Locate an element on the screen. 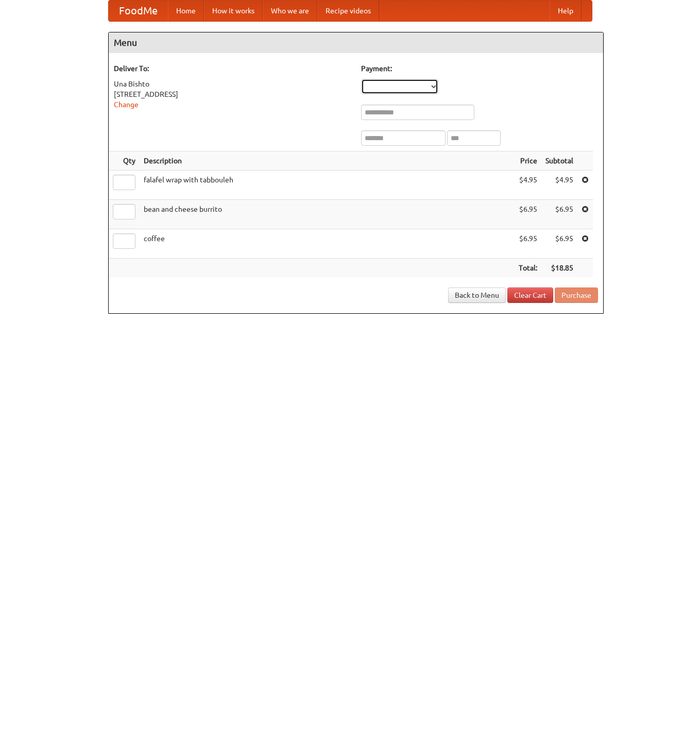  th: Qty is located at coordinates (124, 160).